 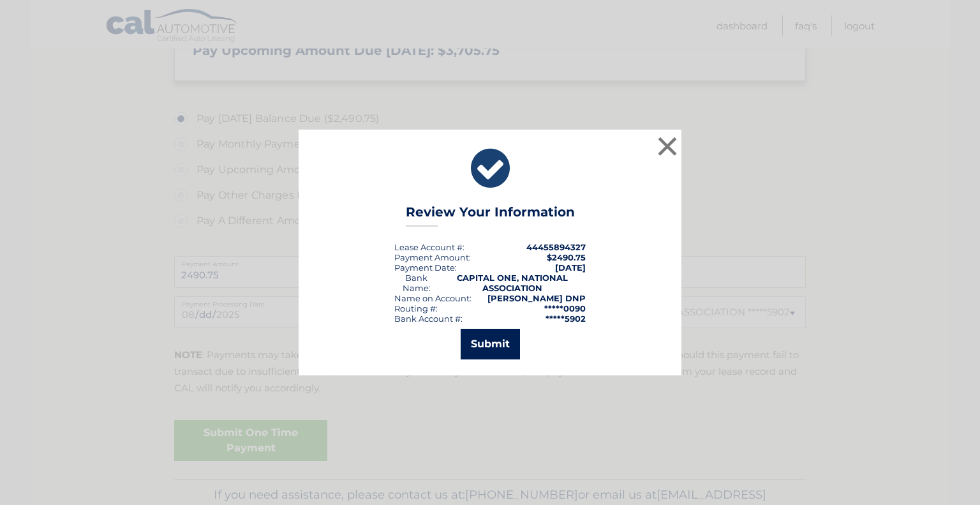 What do you see at coordinates (433, 298) in the screenshot?
I see `div: Name on Account:` at bounding box center [433, 298].